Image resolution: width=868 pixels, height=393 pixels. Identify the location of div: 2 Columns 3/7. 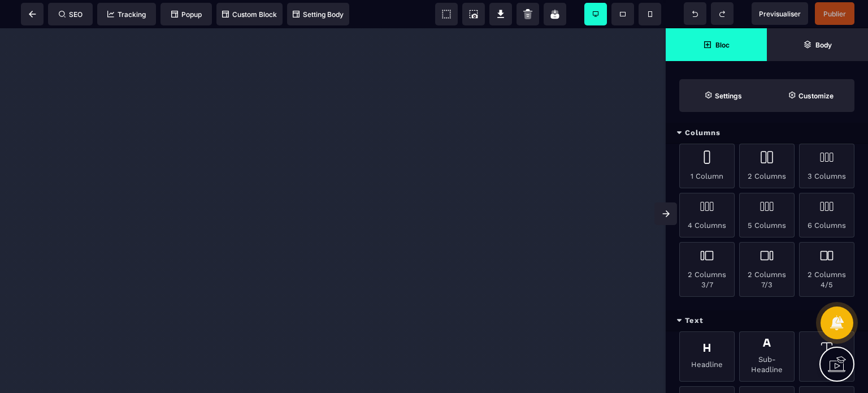
(707, 269).